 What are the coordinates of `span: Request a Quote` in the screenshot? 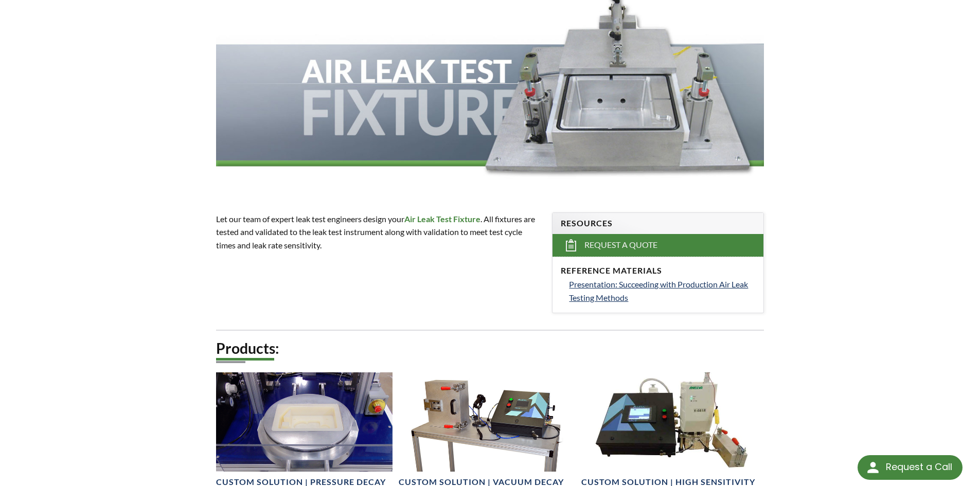 It's located at (621, 245).